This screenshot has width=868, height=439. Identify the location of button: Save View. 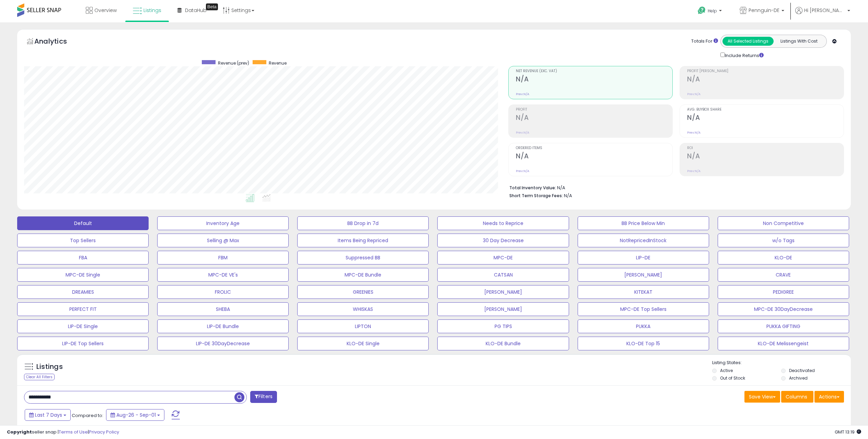
(763, 396).